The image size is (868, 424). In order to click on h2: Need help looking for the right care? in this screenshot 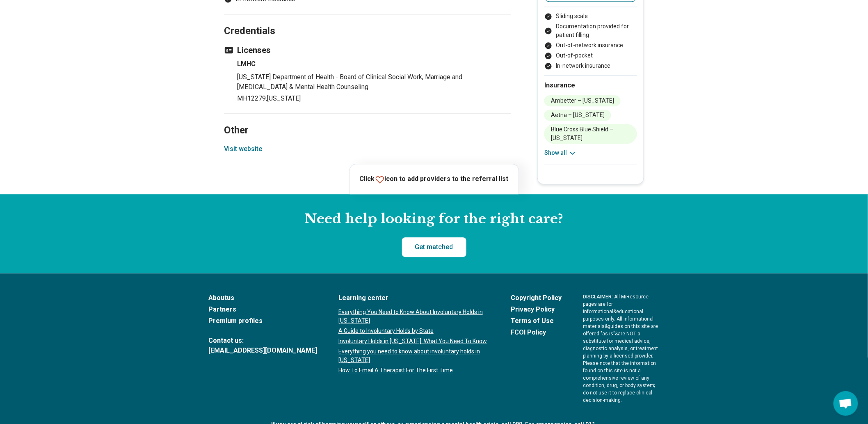, I will do `click(434, 219)`.